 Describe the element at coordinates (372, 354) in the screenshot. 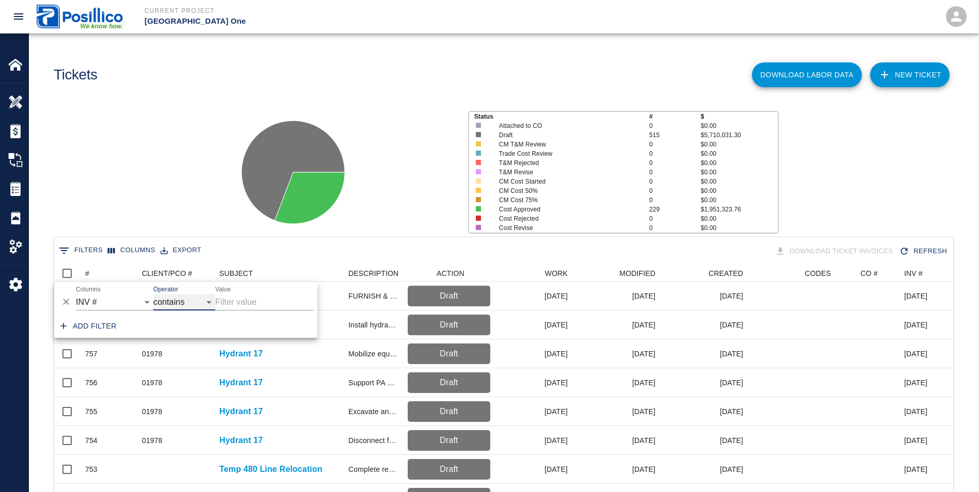

I see `div: Mobilize equipment to set up for hydrostatic pressure testing. Initial test failed, but passed on...` at that location.